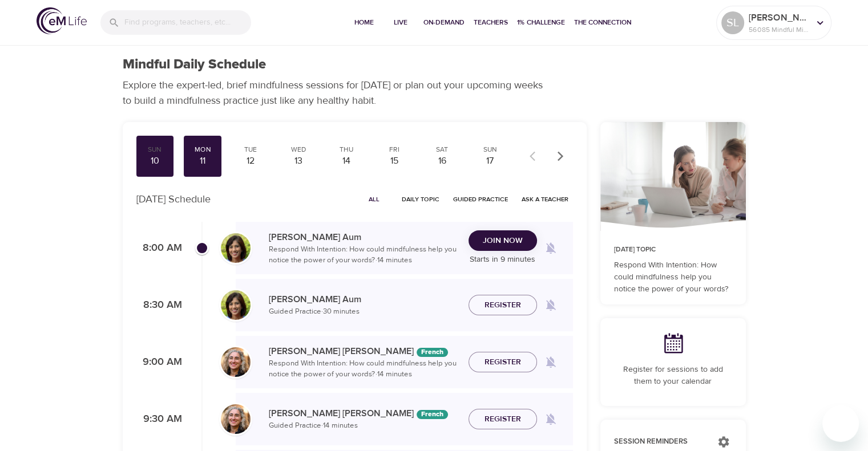 Image resolution: width=868 pixels, height=451 pixels. I want to click on p: 8:00 AM, so click(159, 248).